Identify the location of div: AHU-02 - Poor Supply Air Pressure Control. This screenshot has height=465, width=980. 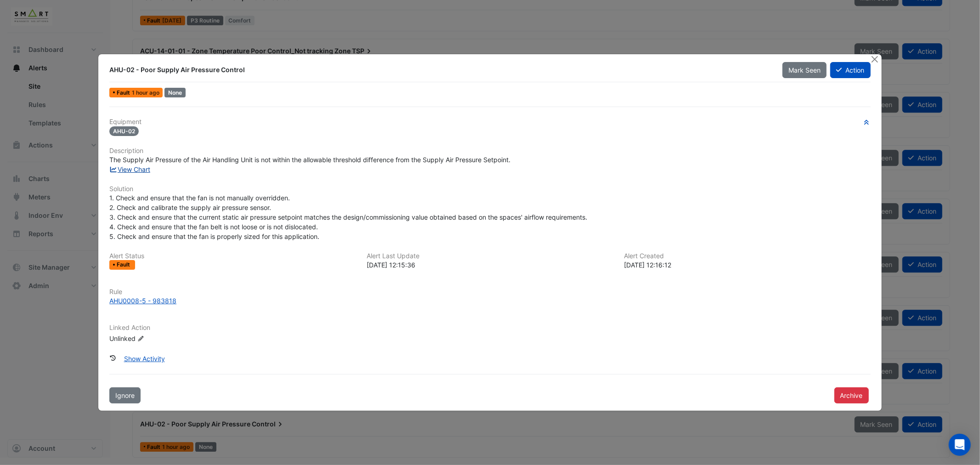
(440, 70).